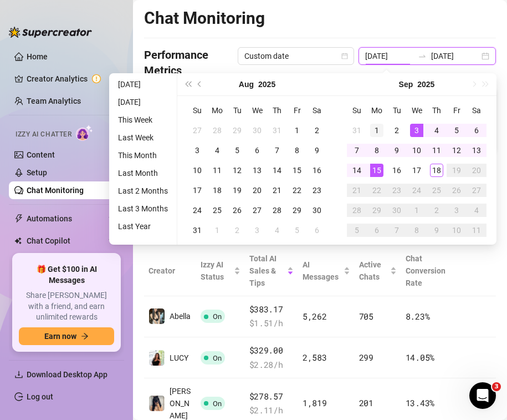 The width and height of the screenshot is (507, 420). What do you see at coordinates (367, 357) in the screenshot?
I see `span: 299` at bounding box center [367, 357].